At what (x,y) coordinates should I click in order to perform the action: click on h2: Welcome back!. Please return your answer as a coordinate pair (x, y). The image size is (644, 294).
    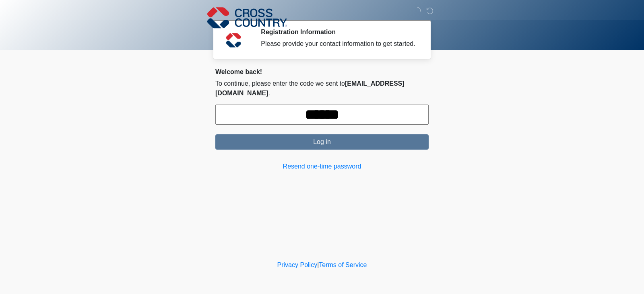
    Looking at the image, I should click on (322, 71).